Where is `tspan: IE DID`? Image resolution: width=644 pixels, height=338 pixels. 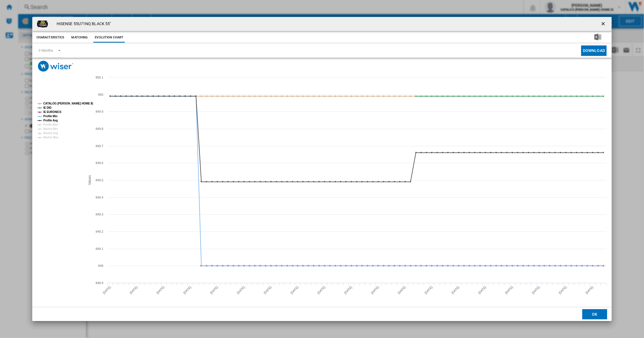 tspan: IE DID is located at coordinates (47, 108).